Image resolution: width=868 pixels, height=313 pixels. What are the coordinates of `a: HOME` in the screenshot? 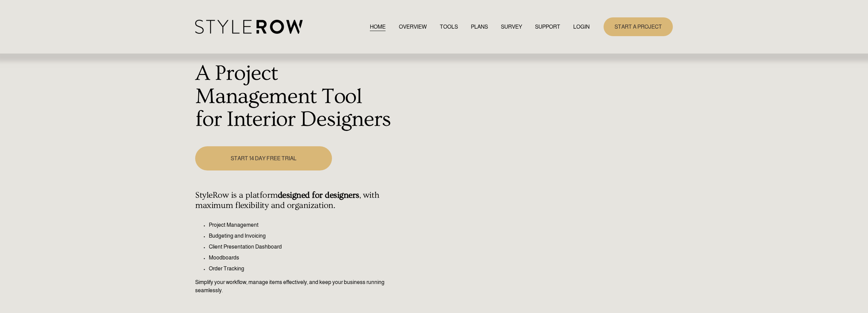 It's located at (378, 27).